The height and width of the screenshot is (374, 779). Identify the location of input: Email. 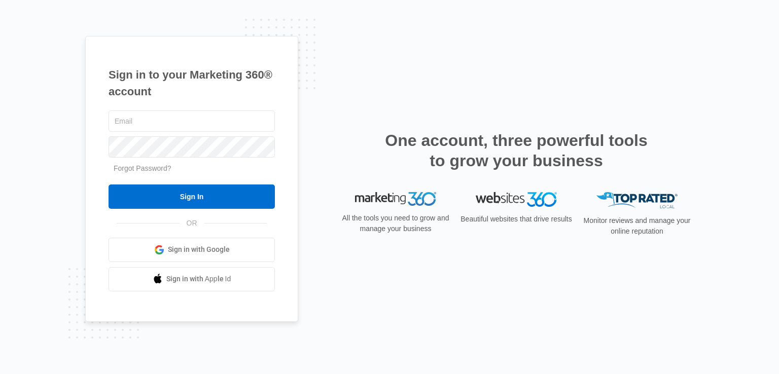
(192, 121).